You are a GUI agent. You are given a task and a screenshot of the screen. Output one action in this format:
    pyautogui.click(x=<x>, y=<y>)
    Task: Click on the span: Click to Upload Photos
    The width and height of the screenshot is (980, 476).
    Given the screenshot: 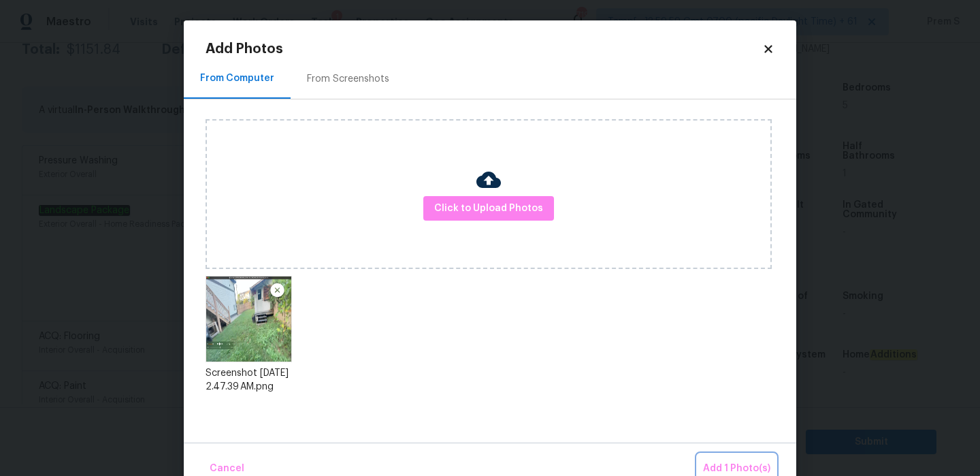 What is the action you would take?
    pyautogui.click(x=489, y=209)
    